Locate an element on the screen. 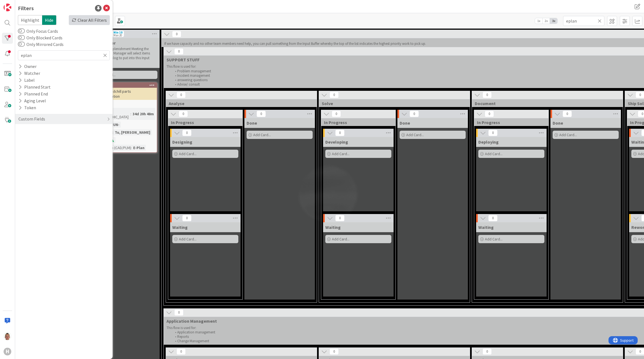  div: Token is located at coordinates (27, 107).